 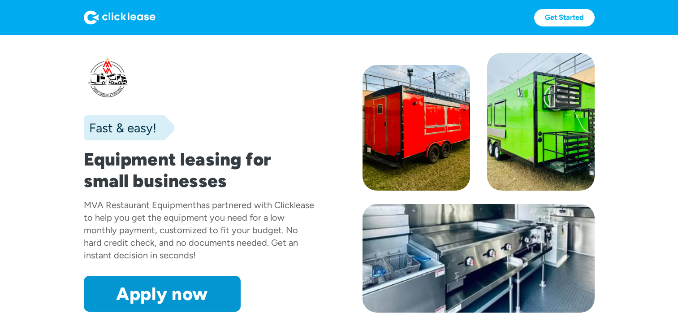 What do you see at coordinates (120, 17) in the screenshot?
I see `img: Logo` at bounding box center [120, 17].